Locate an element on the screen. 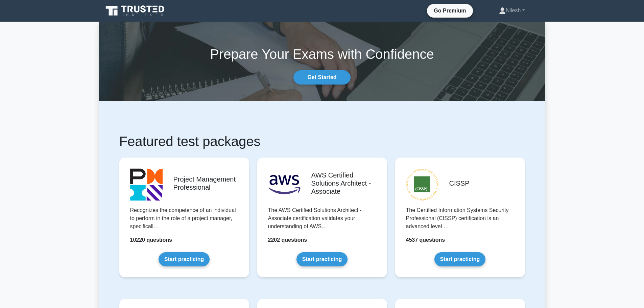  h1: Featured test packages is located at coordinates (322, 141).